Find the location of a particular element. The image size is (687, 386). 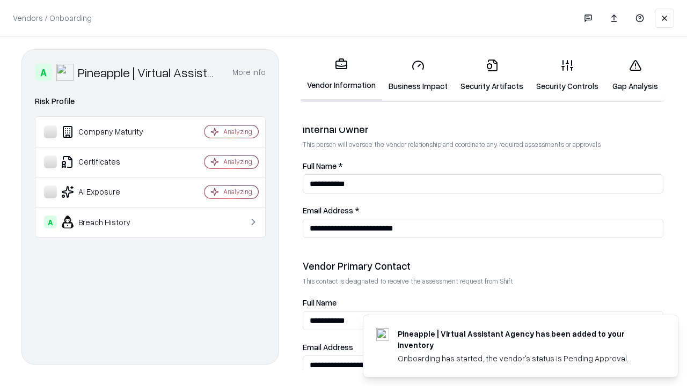

label: Email Address * is located at coordinates (483, 210).